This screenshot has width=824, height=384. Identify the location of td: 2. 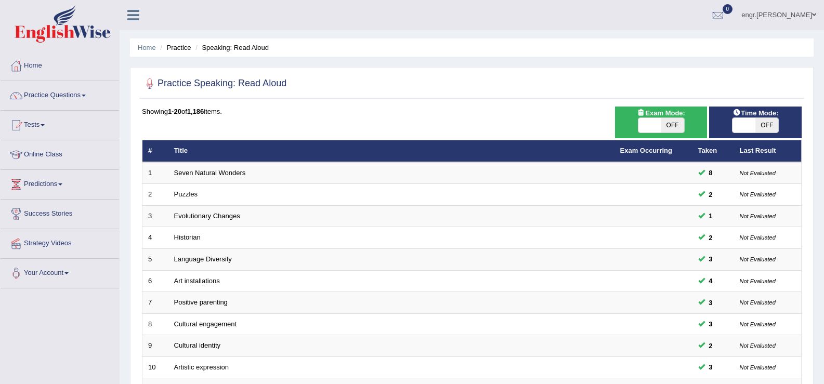
(155, 195).